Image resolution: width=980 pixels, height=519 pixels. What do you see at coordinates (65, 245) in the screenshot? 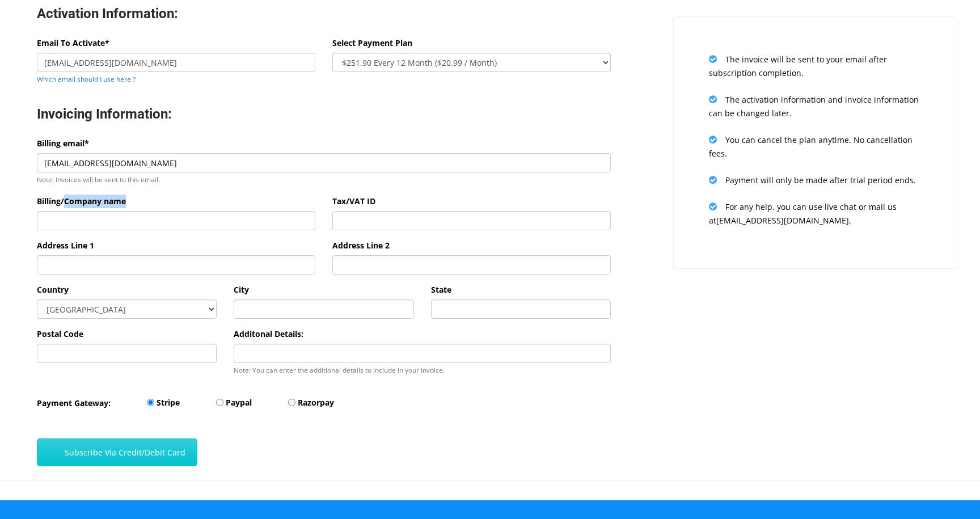
I see `label: Address Line 1` at bounding box center [65, 245].